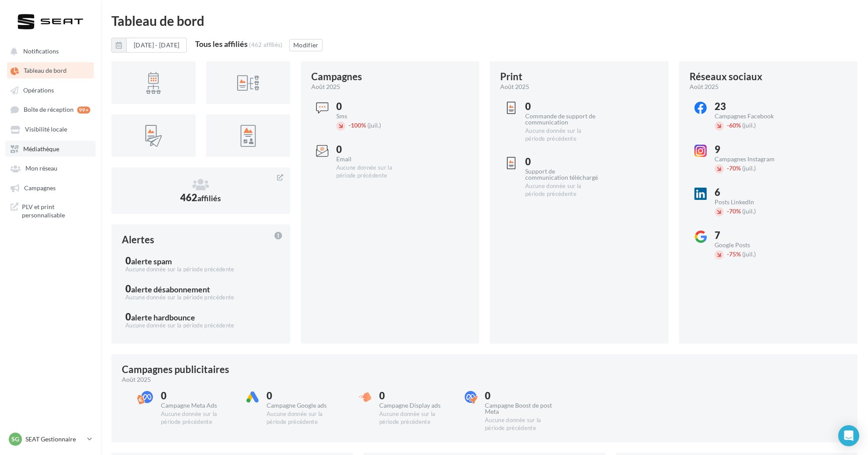 The image size is (868, 455). I want to click on div: Commande de support de communication, so click(561, 119).